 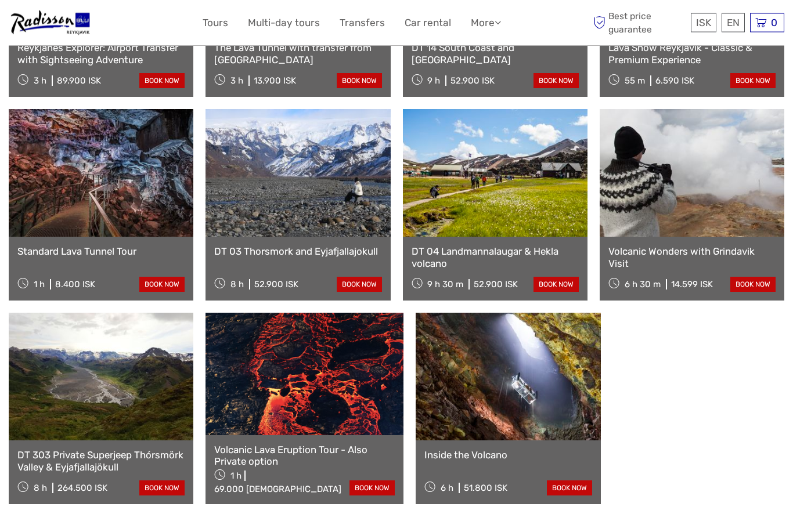 I want to click on span: 55 m, so click(x=634, y=81).